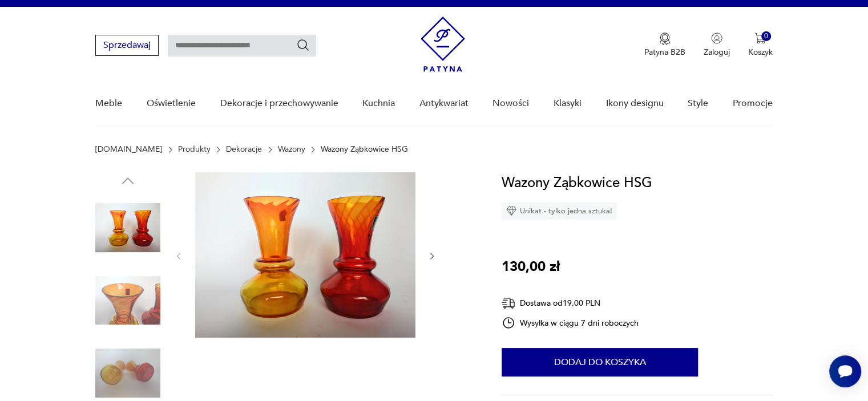 This screenshot has width=868, height=401. Describe the element at coordinates (665, 45) in the screenshot. I see `a: Ikona medaluPatyna B2B` at that location.